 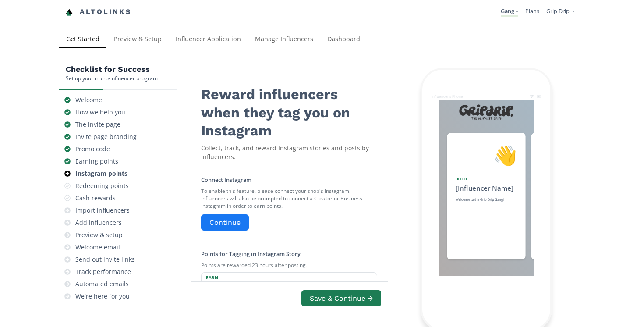 What do you see at coordinates (105, 259) in the screenshot?
I see `div: Send out invite links` at bounding box center [105, 259].